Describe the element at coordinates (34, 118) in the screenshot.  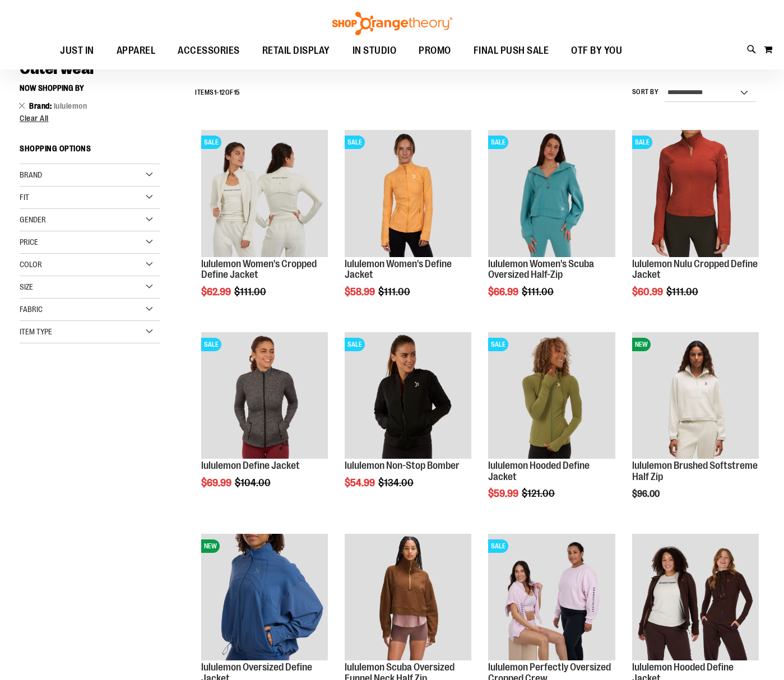
I see `span: Clear All` at that location.